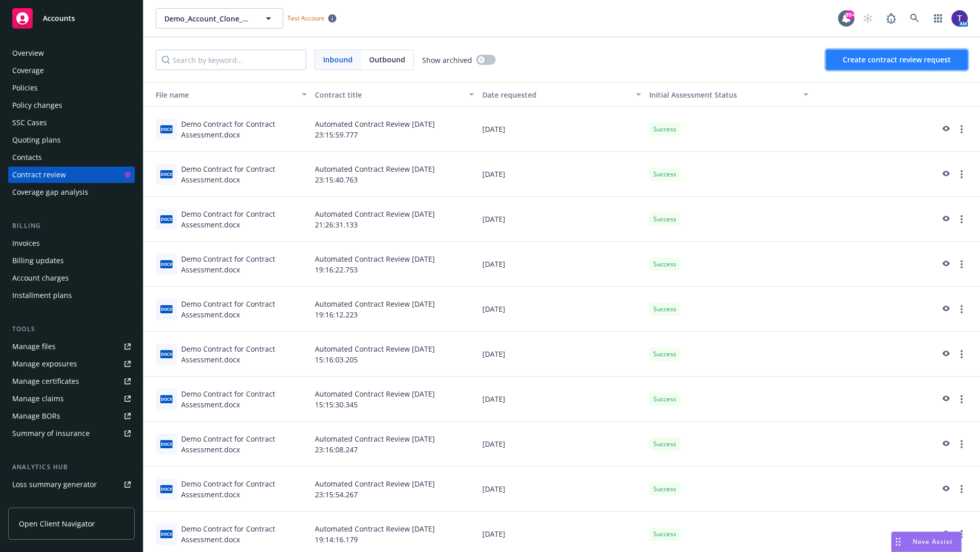  I want to click on div: Invoices, so click(26, 243).